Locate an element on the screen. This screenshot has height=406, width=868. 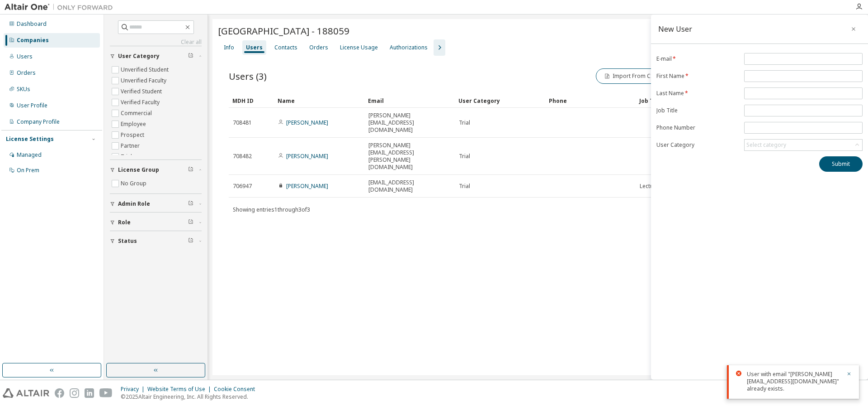
label: No Group is located at coordinates (134, 183).